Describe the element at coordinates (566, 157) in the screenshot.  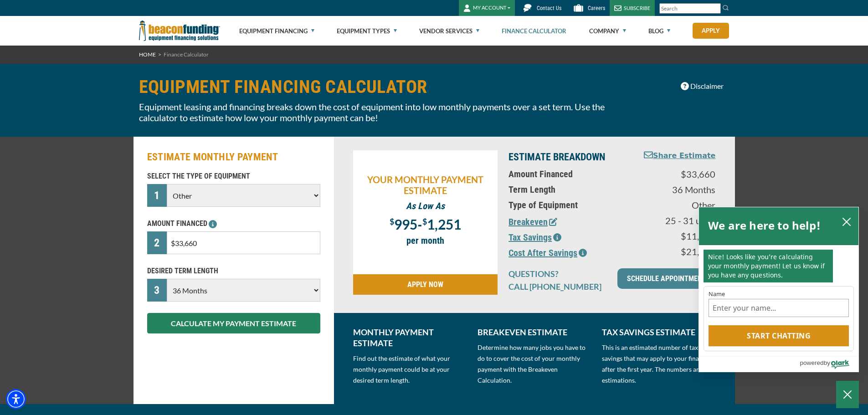
I see `p: ESTIMATE BREAKDOWN` at that location.